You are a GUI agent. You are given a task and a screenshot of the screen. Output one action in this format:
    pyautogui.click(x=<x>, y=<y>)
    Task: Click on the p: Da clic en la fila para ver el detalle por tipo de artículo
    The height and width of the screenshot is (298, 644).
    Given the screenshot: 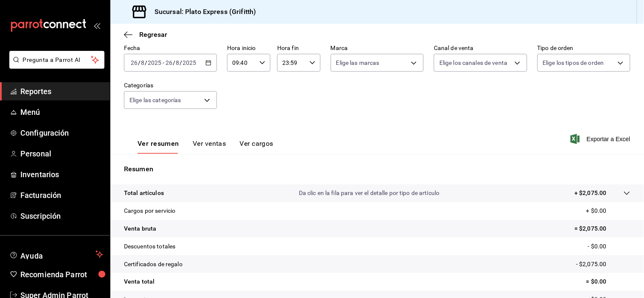 What is the action you would take?
    pyautogui.click(x=370, y=193)
    